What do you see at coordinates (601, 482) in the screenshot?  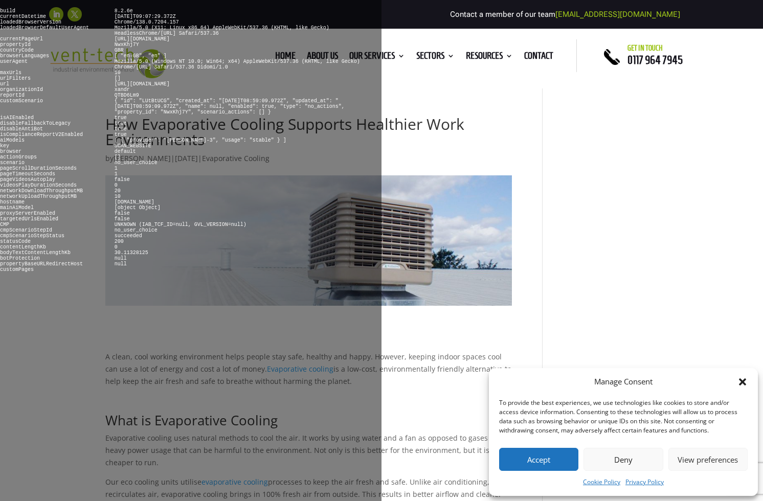 I see `a: Cookie Policy` at bounding box center [601, 482].